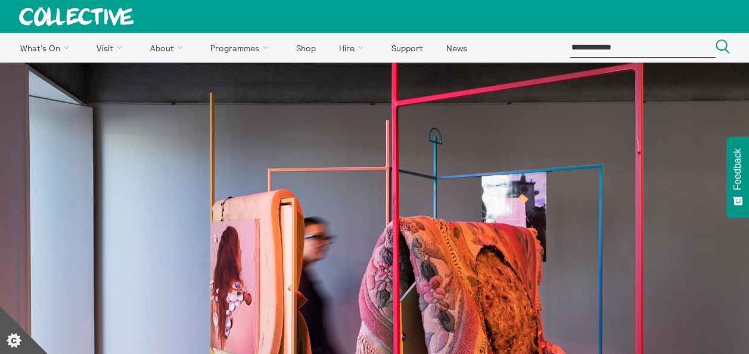 The width and height of the screenshot is (749, 354). I want to click on a: Support, so click(407, 48).